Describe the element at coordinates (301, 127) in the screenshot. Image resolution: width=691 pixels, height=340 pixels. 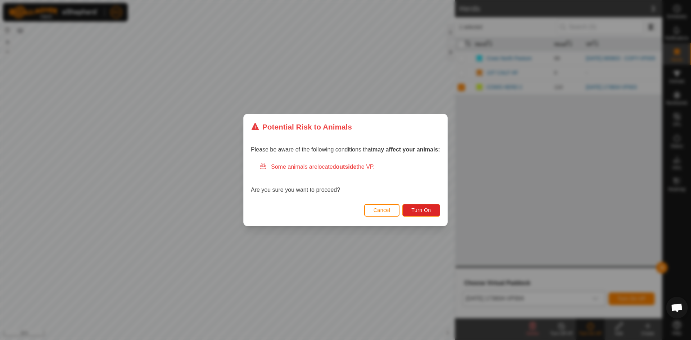
I see `div: Potential Risk to Animals` at that location.